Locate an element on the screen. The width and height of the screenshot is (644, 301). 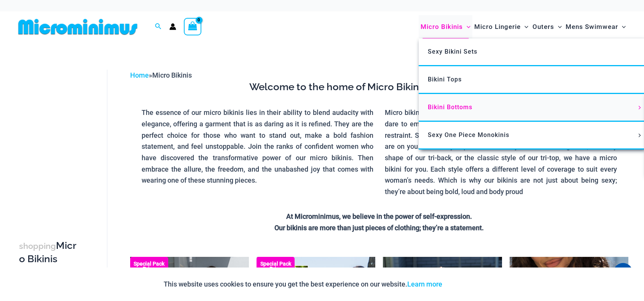
a: Mens SwimwearMenu ToggleMenu Toggle is located at coordinates (596, 26).